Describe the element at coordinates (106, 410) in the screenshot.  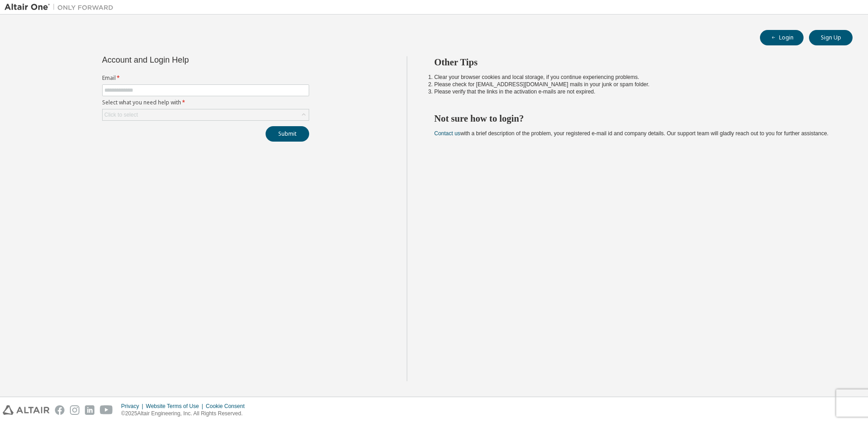
I see `img: youtube.svg` at that location.